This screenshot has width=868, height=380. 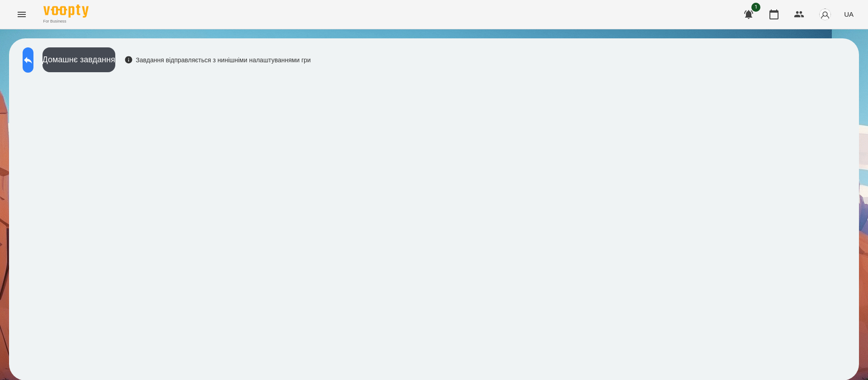 What do you see at coordinates (78, 60) in the screenshot?
I see `button: Домашнє завдання` at bounding box center [78, 60].